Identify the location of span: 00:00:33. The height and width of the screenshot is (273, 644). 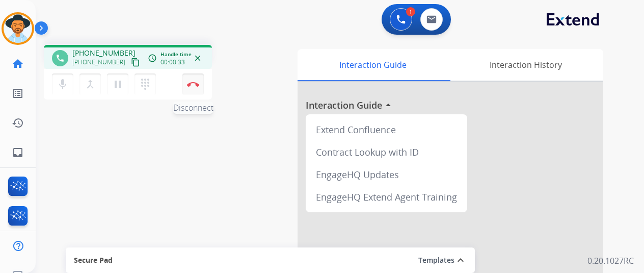
(173, 62).